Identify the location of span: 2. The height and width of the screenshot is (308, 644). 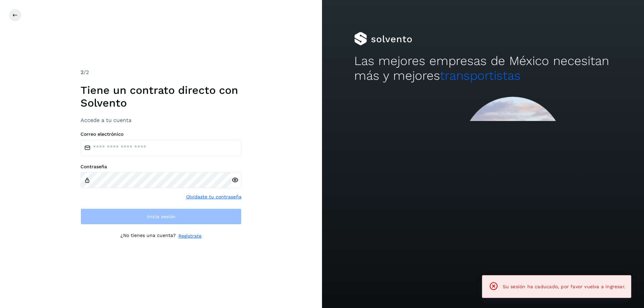
(82, 72).